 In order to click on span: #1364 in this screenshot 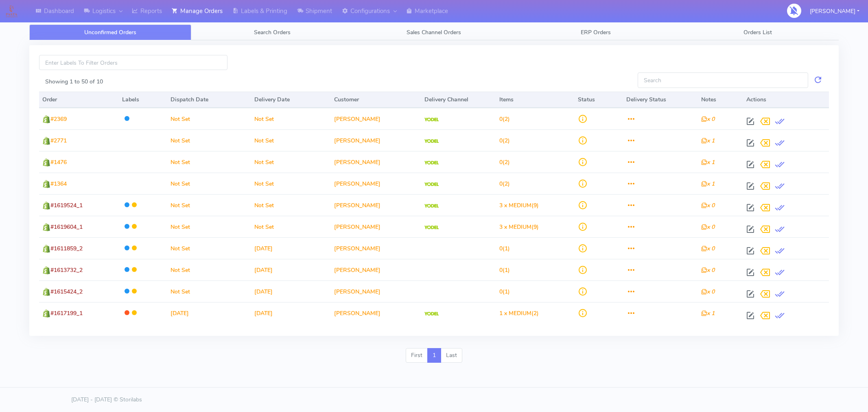, I will do `click(59, 183)`.